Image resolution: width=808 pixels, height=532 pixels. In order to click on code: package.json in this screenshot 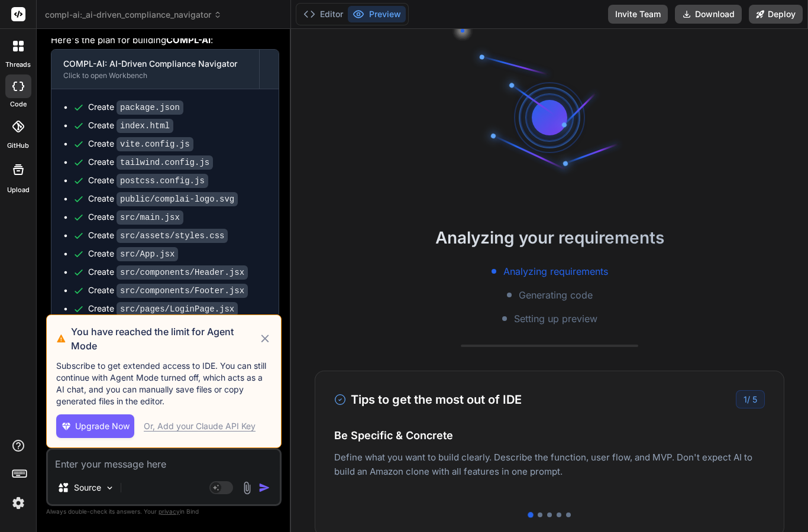, I will do `click(149, 108)`.